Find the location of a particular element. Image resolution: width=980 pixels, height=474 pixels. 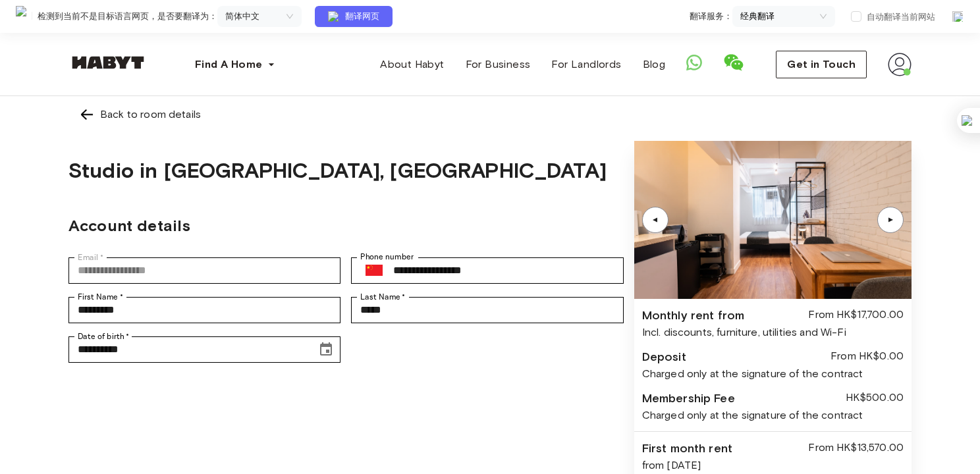

a: Open WhatsApp is located at coordinates (695, 64).